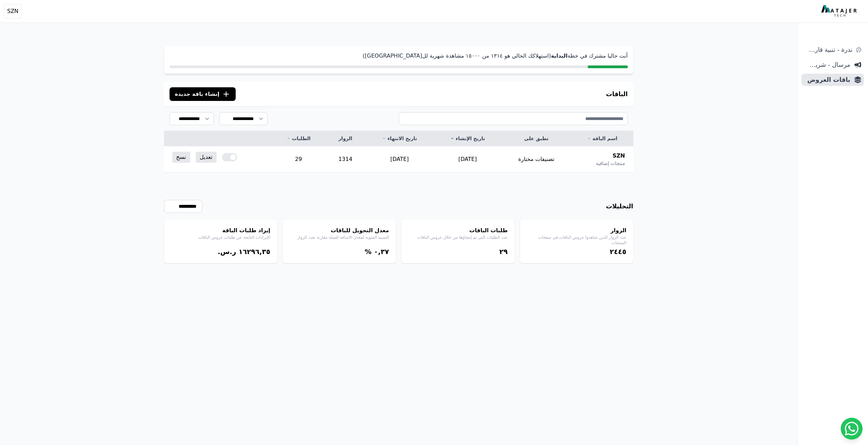  I want to click on th: تطبق على, so click(536, 138).